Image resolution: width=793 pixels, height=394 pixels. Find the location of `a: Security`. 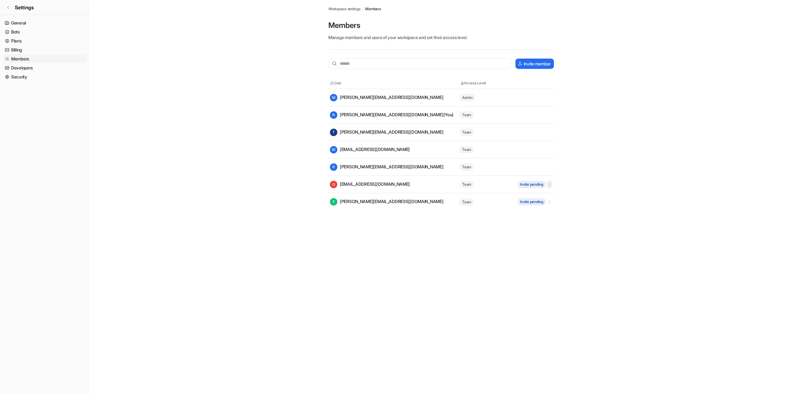

a: Security is located at coordinates (44, 77).